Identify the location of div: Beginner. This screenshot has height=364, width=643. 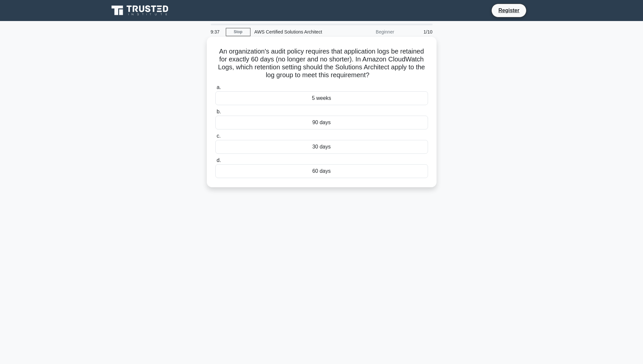
(370, 32).